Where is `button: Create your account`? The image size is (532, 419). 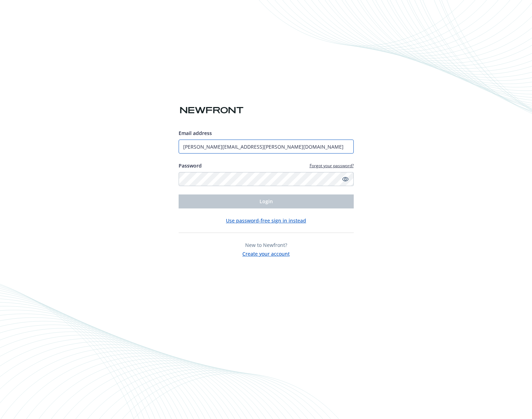
button: Create your account is located at coordinates (266, 253).